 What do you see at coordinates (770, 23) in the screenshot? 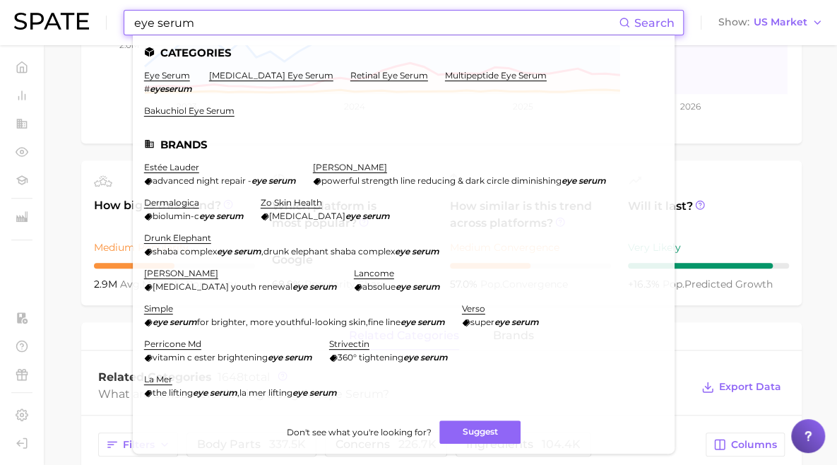
I see `button: ShowUS Market` at bounding box center [770, 23].